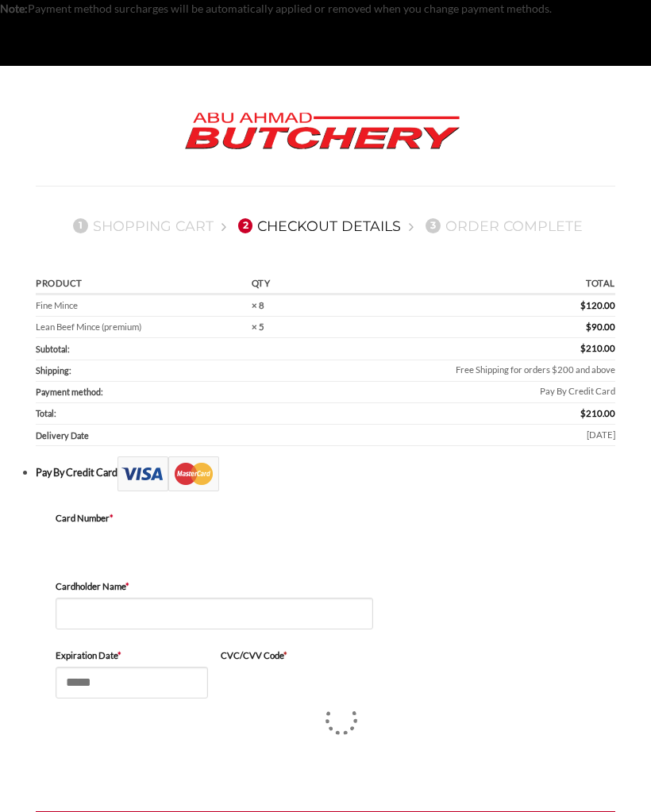 This screenshot has height=812, width=651. What do you see at coordinates (132, 656) in the screenshot?
I see `label: Expiration Date` at bounding box center [132, 656].